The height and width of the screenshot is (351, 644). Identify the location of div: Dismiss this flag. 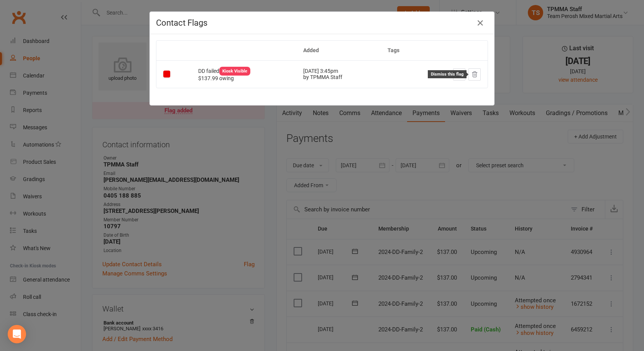
(447, 74).